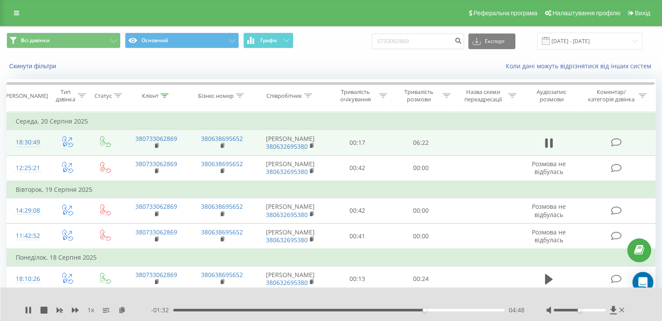 Image resolution: width=662 pixels, height=321 pixels. What do you see at coordinates (610, 96) in the screenshot?
I see `div: Коментар/категорія дзвінка` at bounding box center [610, 96].